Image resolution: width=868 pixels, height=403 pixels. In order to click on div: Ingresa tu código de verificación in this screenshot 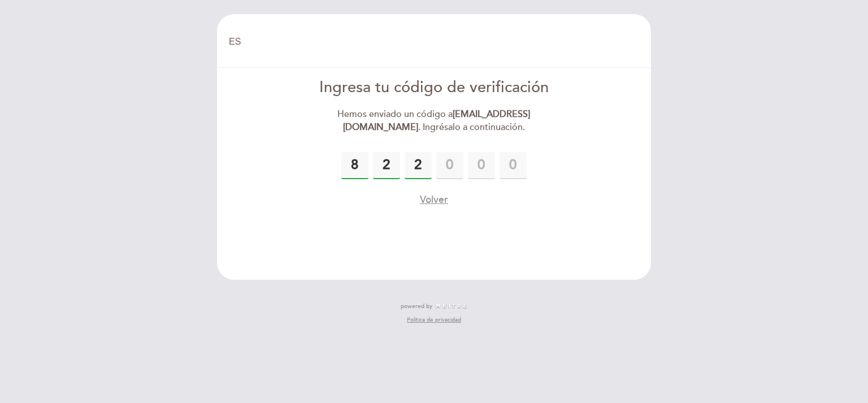, I will do `click(434, 88)`.